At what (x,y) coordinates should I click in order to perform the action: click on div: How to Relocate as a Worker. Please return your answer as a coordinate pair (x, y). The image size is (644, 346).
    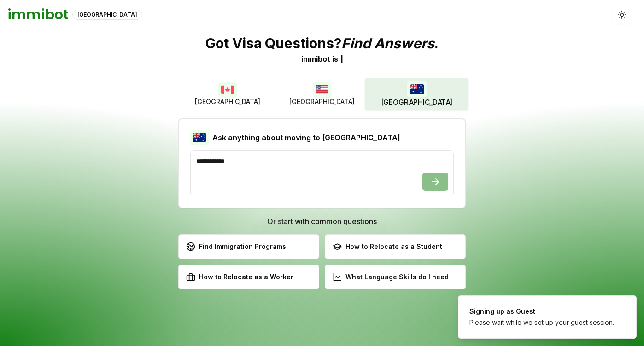
    Looking at the image, I should click on (240, 277).